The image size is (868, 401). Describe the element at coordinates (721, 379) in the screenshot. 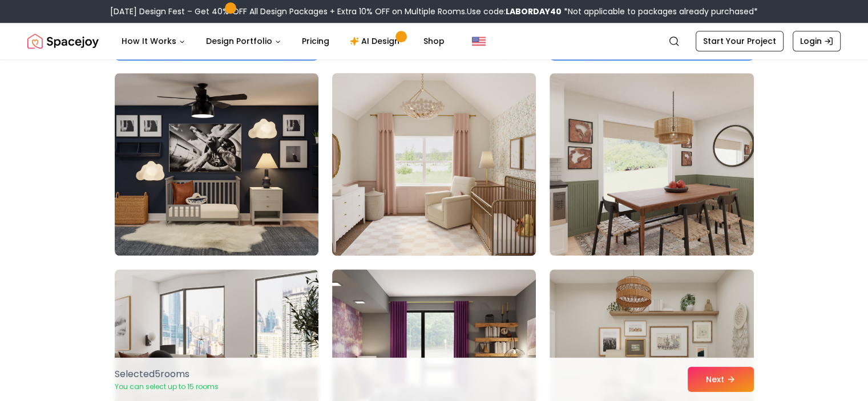

I see `button: Next` at that location.